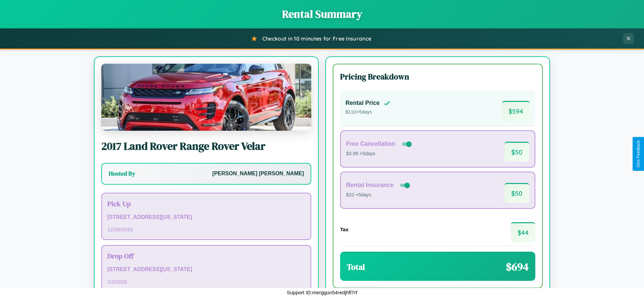 The width and height of the screenshot is (644, 308). What do you see at coordinates (322, 292) in the screenshot?
I see `p: Support ID: merggun54redjhfl7rf` at bounding box center [322, 292].